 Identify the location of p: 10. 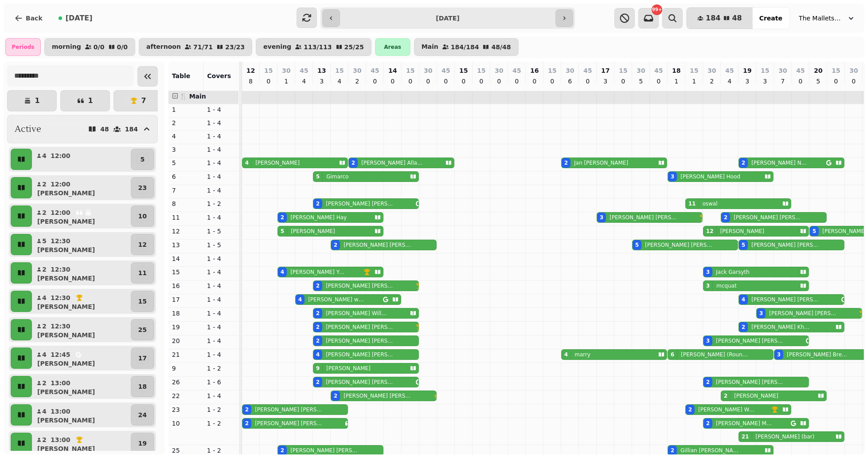
(142, 216).